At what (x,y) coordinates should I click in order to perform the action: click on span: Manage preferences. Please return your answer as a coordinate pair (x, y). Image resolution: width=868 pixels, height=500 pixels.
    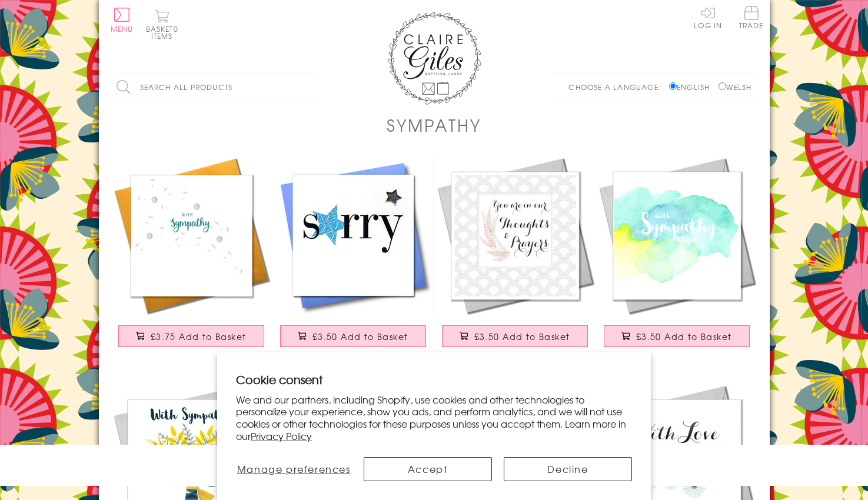
    Looking at the image, I should click on (293, 469).